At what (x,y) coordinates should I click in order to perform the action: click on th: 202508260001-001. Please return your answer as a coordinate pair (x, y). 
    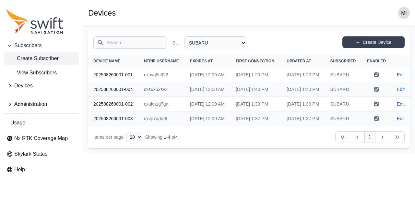
    Looking at the image, I should click on (113, 75).